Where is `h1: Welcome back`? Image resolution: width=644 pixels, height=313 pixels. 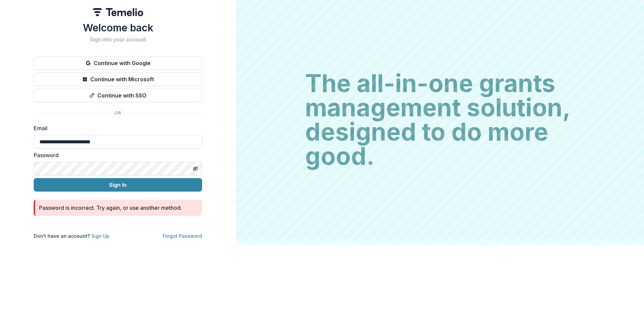
h1: Welcome back is located at coordinates (118, 28).